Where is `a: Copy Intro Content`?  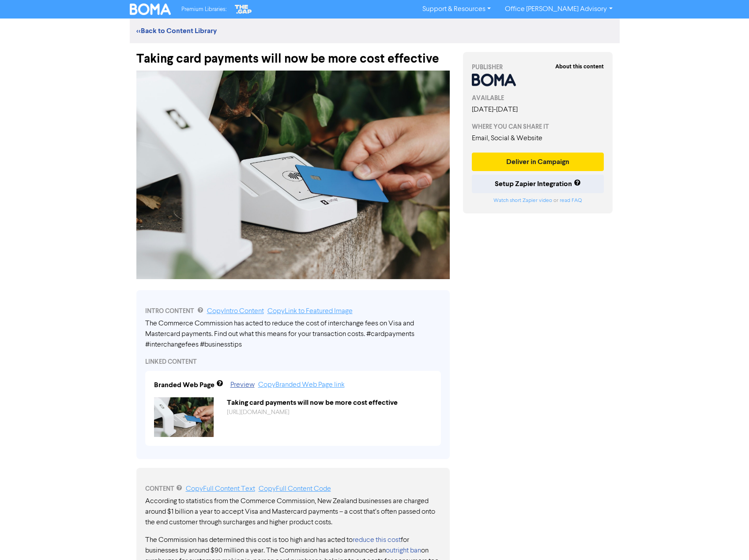
a: Copy Intro Content is located at coordinates (235, 311).